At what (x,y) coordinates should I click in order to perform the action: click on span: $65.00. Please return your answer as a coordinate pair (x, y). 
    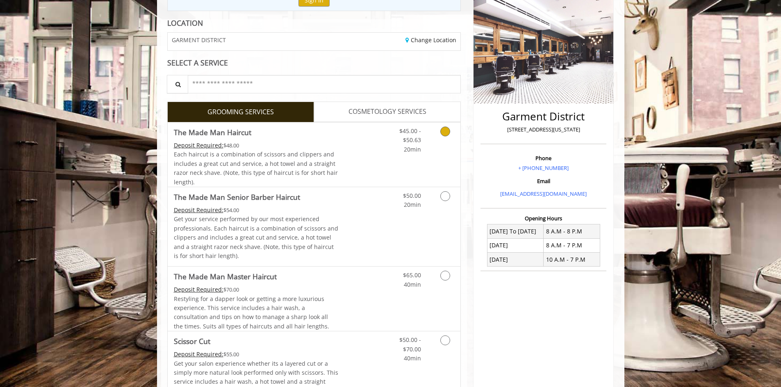
    Looking at the image, I should click on (412, 275).